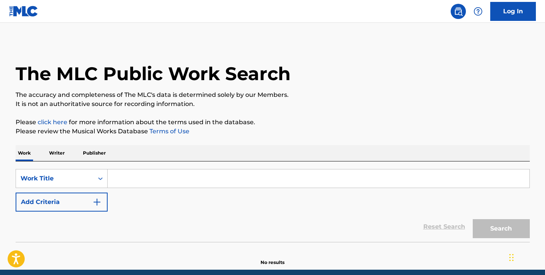 The image size is (545, 275). Describe the element at coordinates (57, 153) in the screenshot. I see `p: Writer` at that location.